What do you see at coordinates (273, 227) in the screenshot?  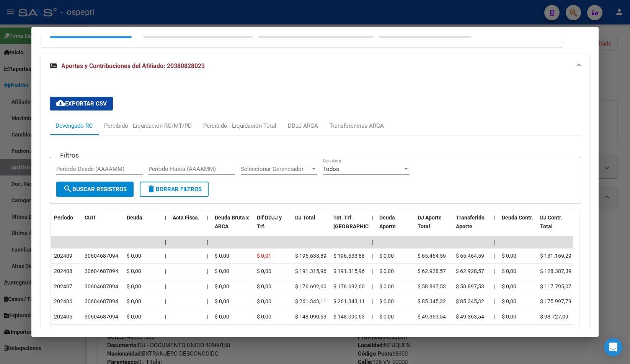 I see `datatable-header-cell: Dif DDJJ y Trf.` at bounding box center [273, 227].